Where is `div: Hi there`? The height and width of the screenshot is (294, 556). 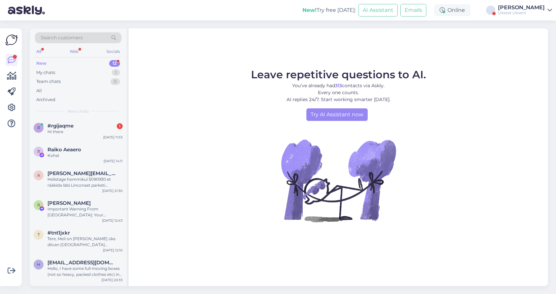 div: Hi there is located at coordinates (85, 132).